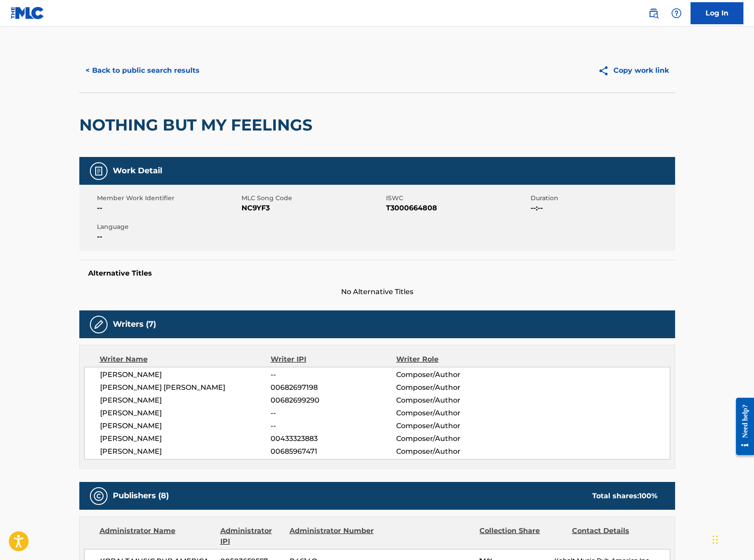 Image resolution: width=754 pixels, height=560 pixels. What do you see at coordinates (99, 496) in the screenshot?
I see `img: Publishers` at bounding box center [99, 496].